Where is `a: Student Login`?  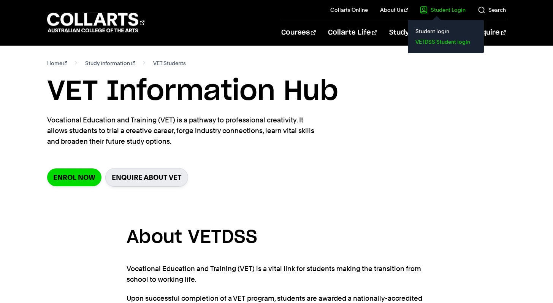 a: Student Login is located at coordinates (443, 10).